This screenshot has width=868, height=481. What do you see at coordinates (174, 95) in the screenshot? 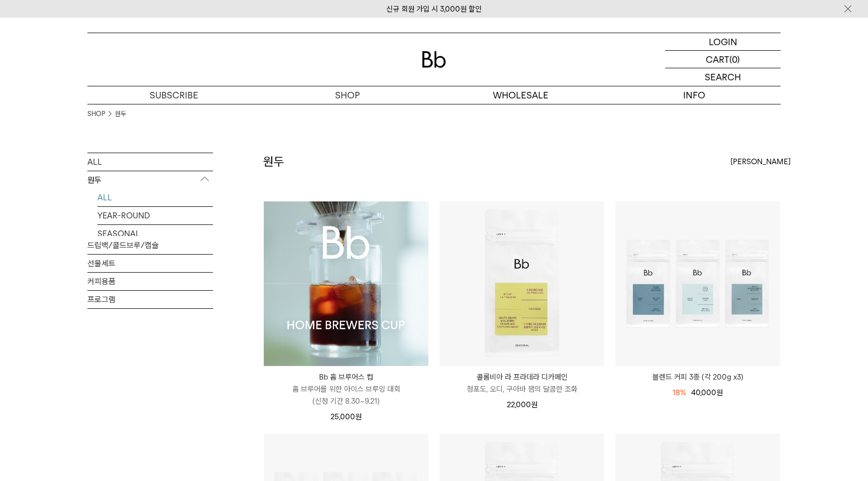
I see `p: SUBSCRIBE` at bounding box center [174, 95].